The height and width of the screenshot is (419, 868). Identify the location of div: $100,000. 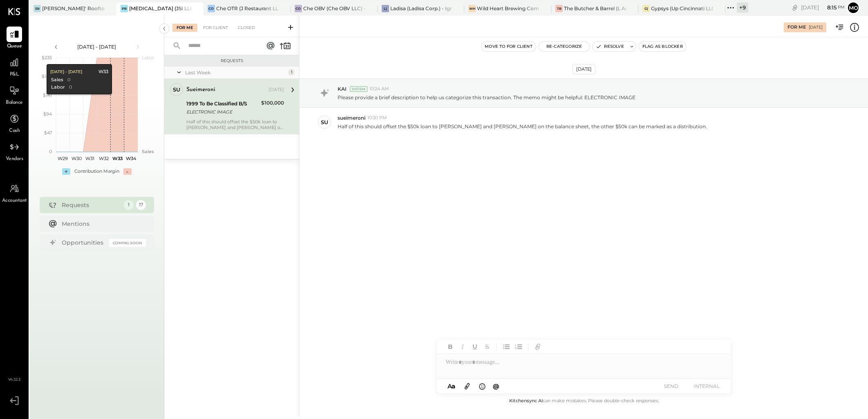
(273, 103).